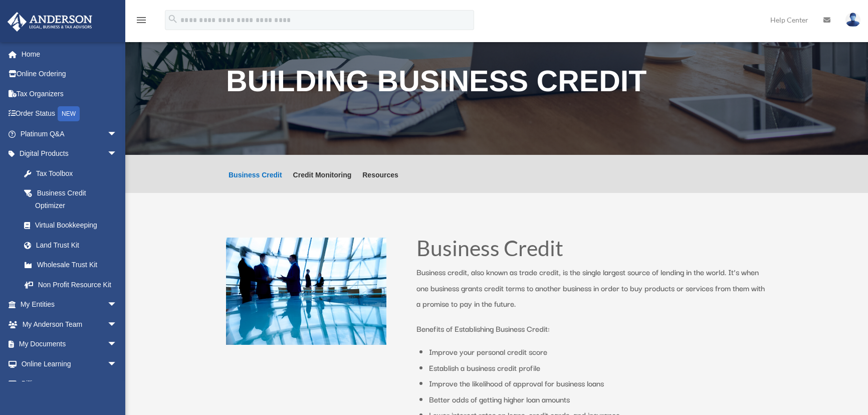 The image size is (868, 415). I want to click on a: Business Credit Optimizer, so click(70, 199).